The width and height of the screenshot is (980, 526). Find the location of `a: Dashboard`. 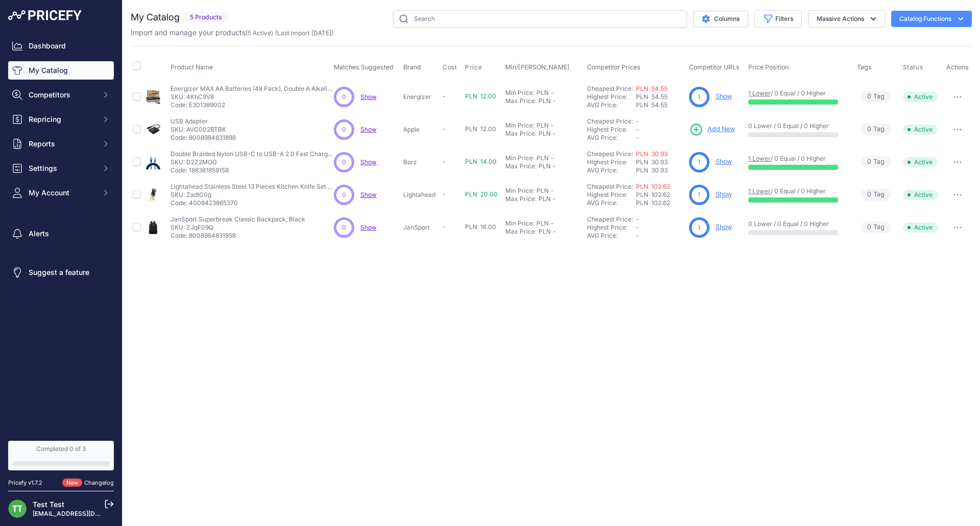

a: Dashboard is located at coordinates (61, 46).